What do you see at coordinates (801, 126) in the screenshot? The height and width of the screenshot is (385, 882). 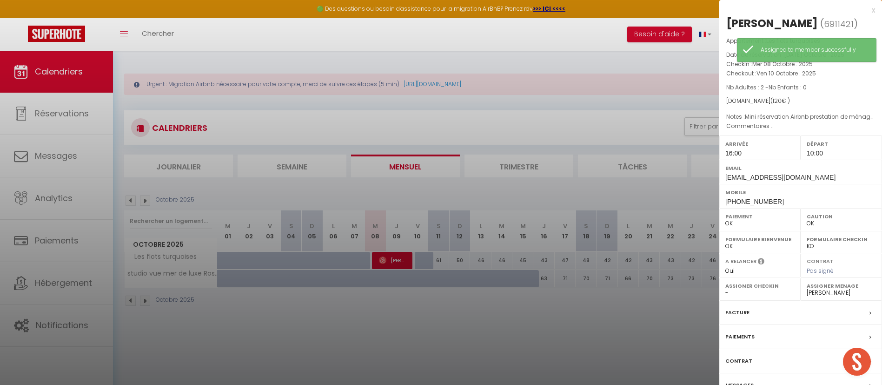 I see `p: Commentaires :` at bounding box center [801, 126].